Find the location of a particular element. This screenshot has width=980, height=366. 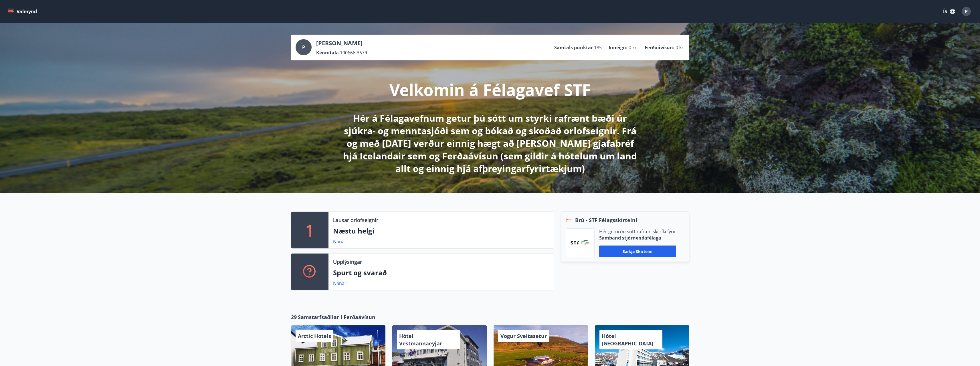

p: Ferðaávísun : is located at coordinates (660, 47).